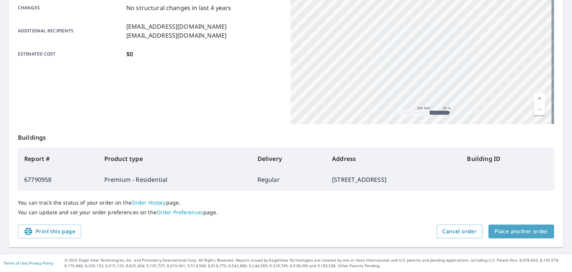 The width and height of the screenshot is (572, 272). Describe the element at coordinates (58, 159) in the screenshot. I see `th: Report #` at that location.